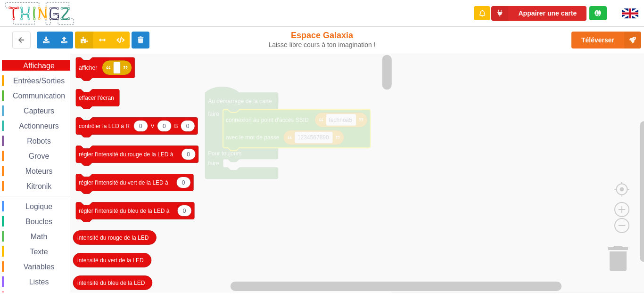 The height and width of the screenshot is (299, 644). What do you see at coordinates (598, 13) in the screenshot?
I see `div: Tu es connecté au serveur de création de Thingz` at bounding box center [598, 13].